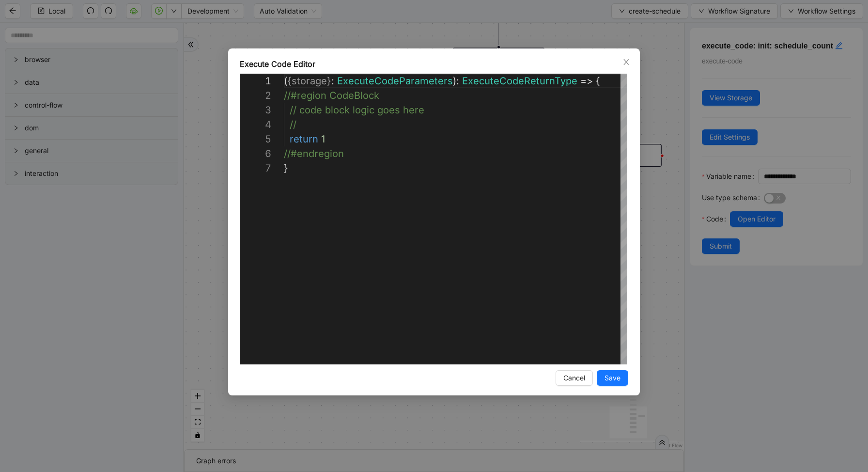 This screenshot has width=868, height=472. What do you see at coordinates (331, 96) in the screenshot?
I see `span: //#region CodeBlock` at bounding box center [331, 96].